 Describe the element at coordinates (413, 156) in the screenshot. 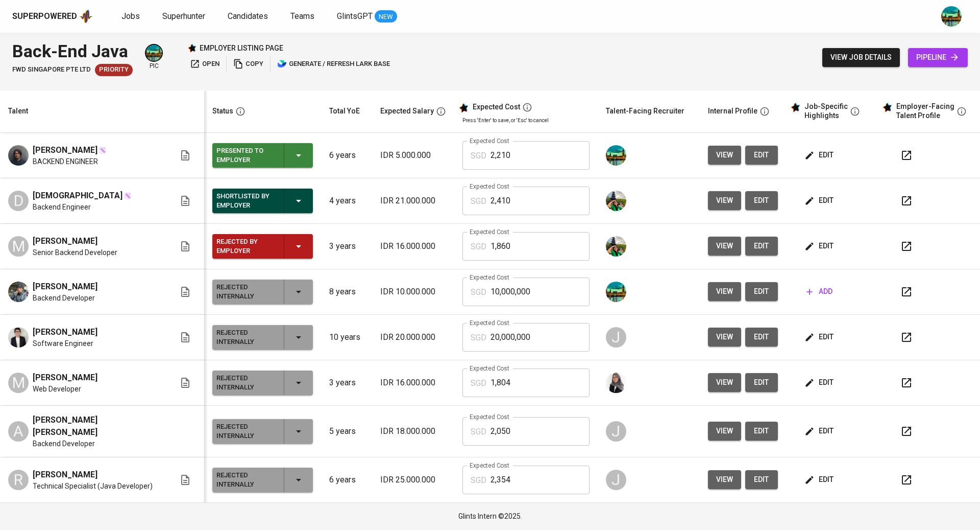

I see `p: IDR 5.000.000` at that location.